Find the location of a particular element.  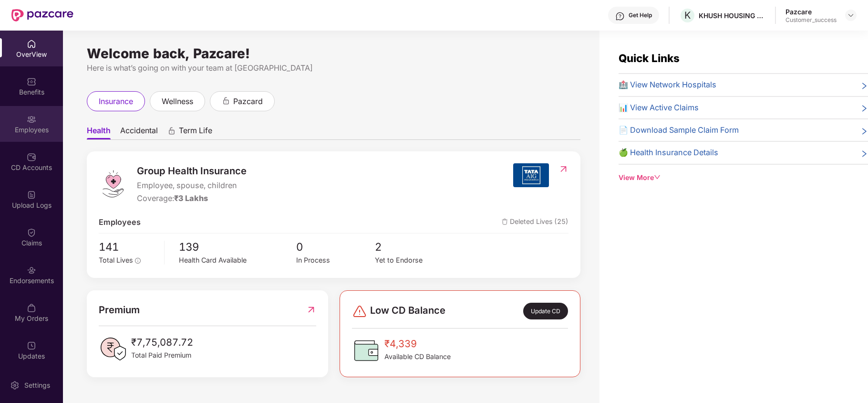

img: svg+xml;base64,PHN2ZyBpZD0iQmVuZWZpdHMiIHhtbG5zPSJodHRwOi8vd3d3LnczLm9yZy8yMDAwL3N2ZyIgd2lkdGg9Ij... is located at coordinates (31, 81).